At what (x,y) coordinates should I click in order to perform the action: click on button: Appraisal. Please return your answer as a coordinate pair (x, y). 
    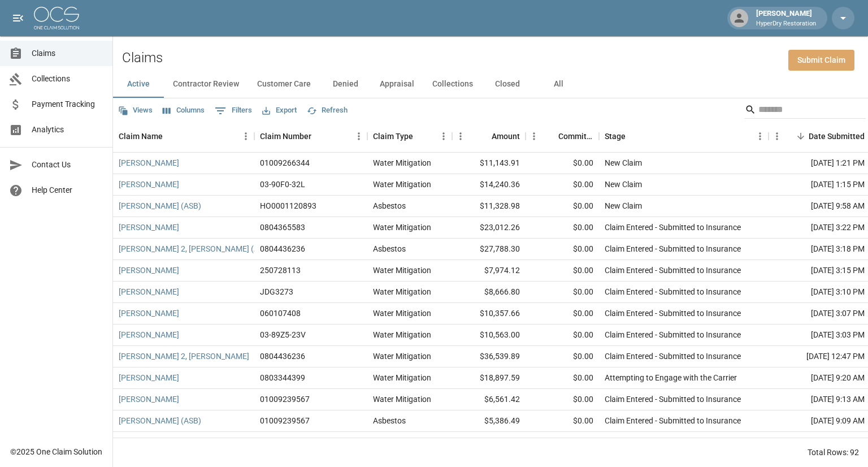
    Looking at the image, I should click on (396, 84).